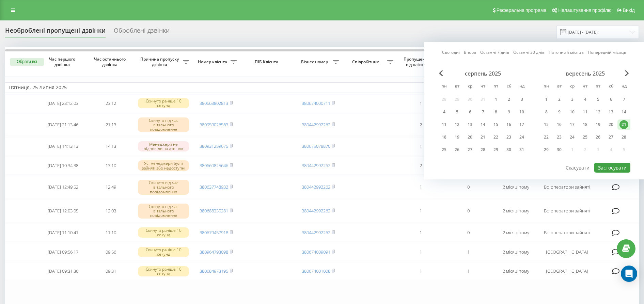 This screenshot has height=304, width=644. I want to click on div: 21, so click(483, 137).